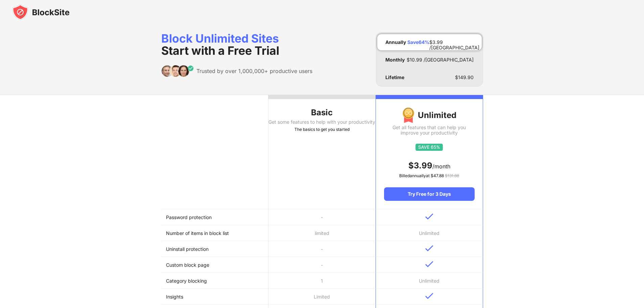  What do you see at coordinates (177, 71) in the screenshot?
I see `img: trusted-by.svg` at bounding box center [177, 71].